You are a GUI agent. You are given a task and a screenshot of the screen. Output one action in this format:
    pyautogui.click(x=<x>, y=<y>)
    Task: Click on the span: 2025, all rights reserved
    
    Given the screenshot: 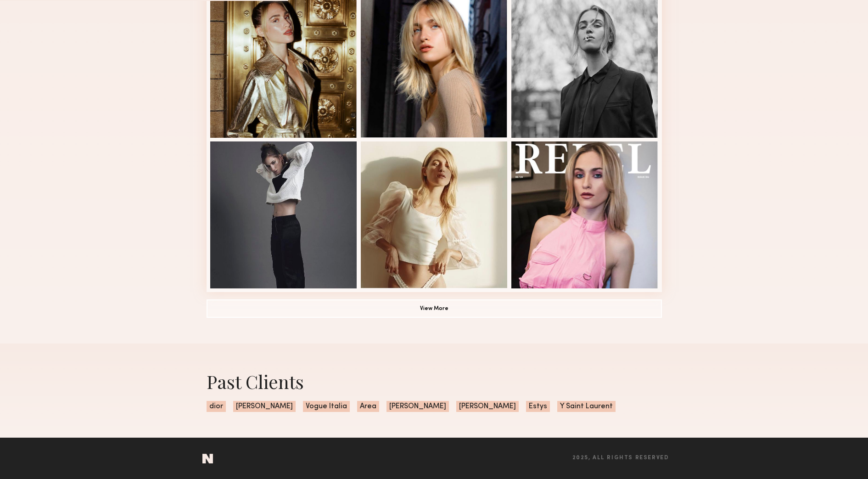 What is the action you would take?
    pyautogui.click(x=620, y=458)
    